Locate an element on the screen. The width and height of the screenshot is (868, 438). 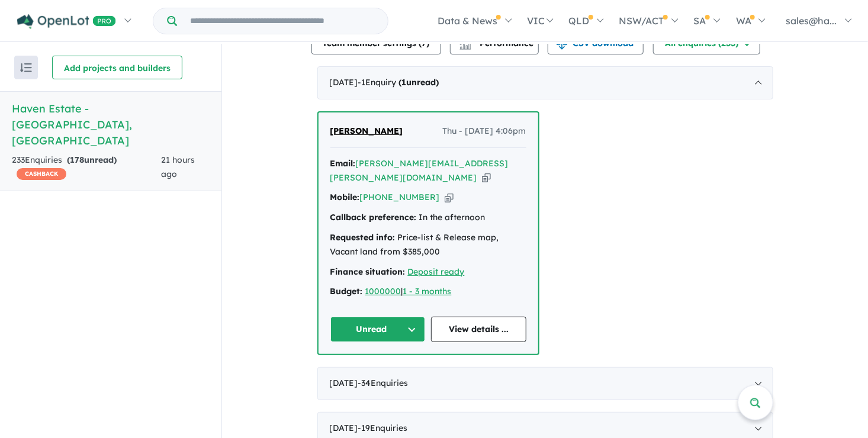
span: - 1 Enquir y is located at coordinates (398, 82).